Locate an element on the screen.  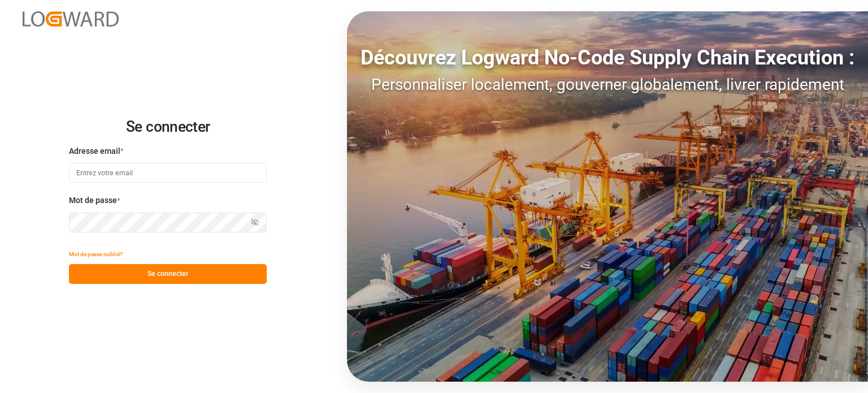
font: Personnaliser localement, gouverner globalement, livrer rapidement is located at coordinates (608, 85).